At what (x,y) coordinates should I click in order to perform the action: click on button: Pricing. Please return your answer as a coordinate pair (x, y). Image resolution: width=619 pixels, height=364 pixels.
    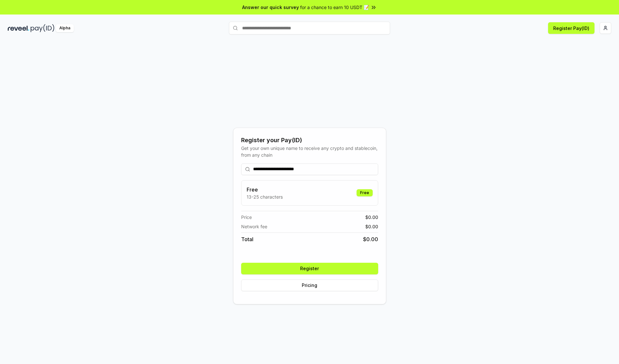
    Looking at the image, I should click on (310, 285).